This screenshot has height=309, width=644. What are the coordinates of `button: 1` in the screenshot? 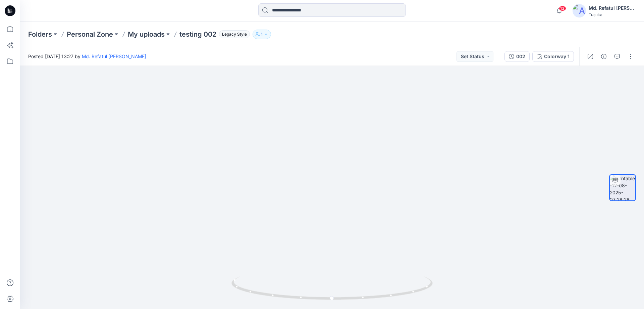 It's located at (262, 34).